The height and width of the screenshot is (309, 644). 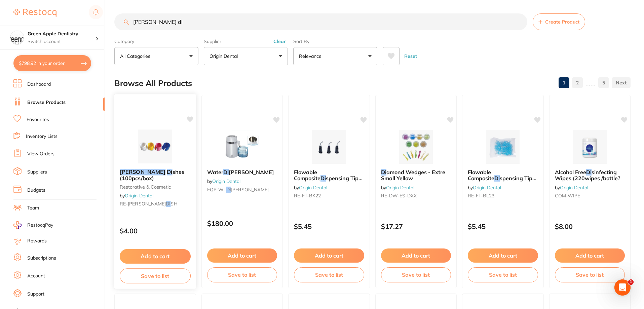 I want to click on a: Support, so click(x=35, y=294).